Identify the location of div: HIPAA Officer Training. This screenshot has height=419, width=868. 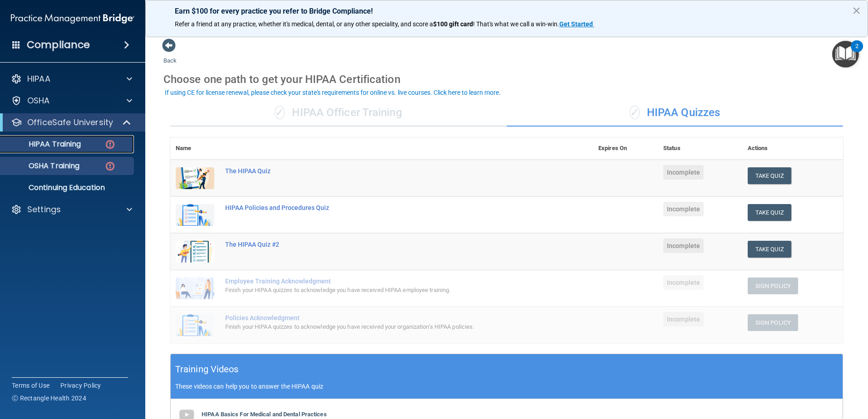
(338, 113).